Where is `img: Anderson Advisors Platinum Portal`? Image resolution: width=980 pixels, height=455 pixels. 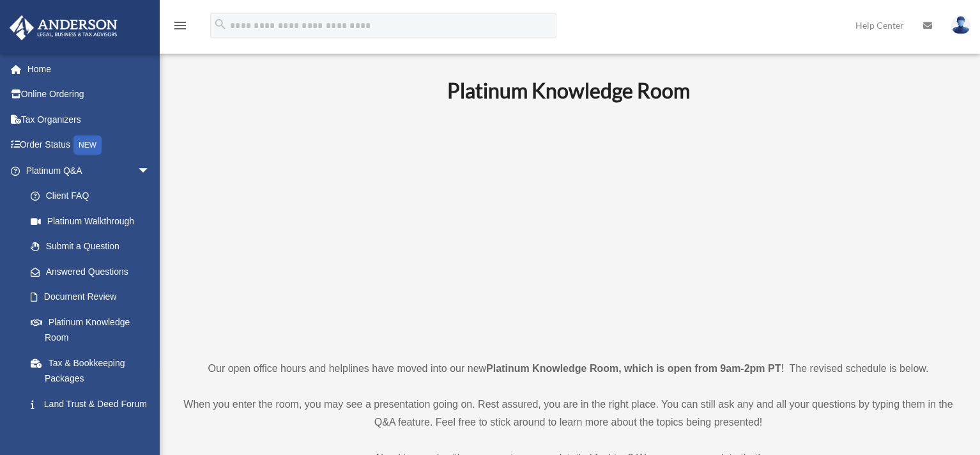
img: Anderson Advisors Platinum Portal is located at coordinates (63, 28).